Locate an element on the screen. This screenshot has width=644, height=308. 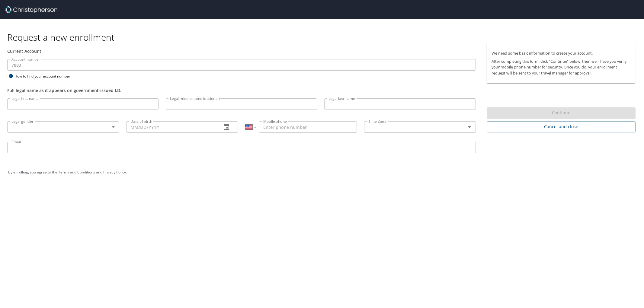
h1: Request a new enrollment is located at coordinates (324, 37).